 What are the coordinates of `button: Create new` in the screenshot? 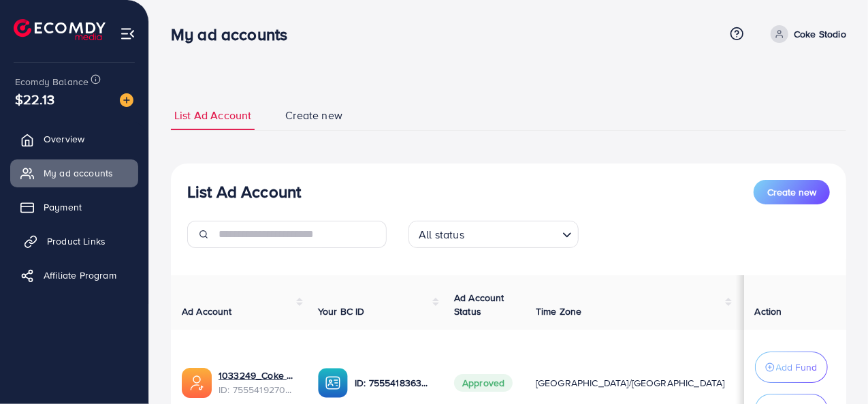 It's located at (792, 192).